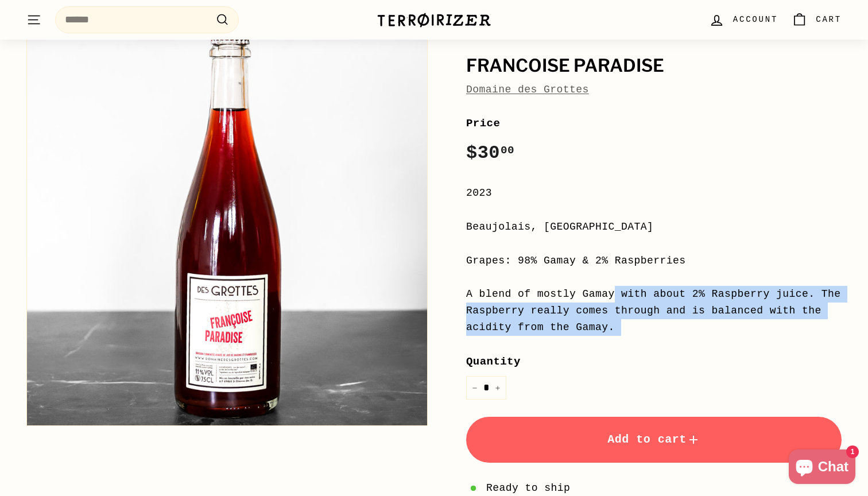  I want to click on span: $30, so click(490, 153).